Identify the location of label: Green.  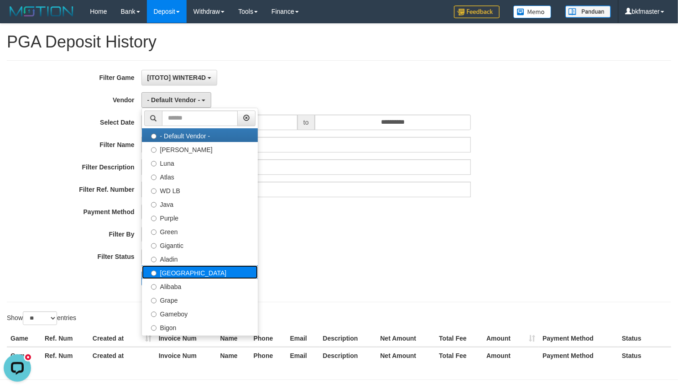
(200, 231).